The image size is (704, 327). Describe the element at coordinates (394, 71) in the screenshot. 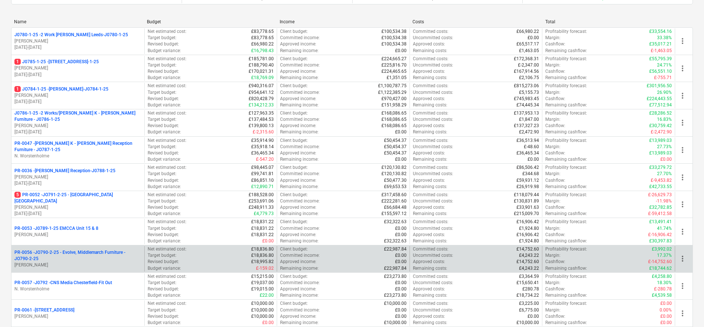

I see `p: £224,465.65` at that location.